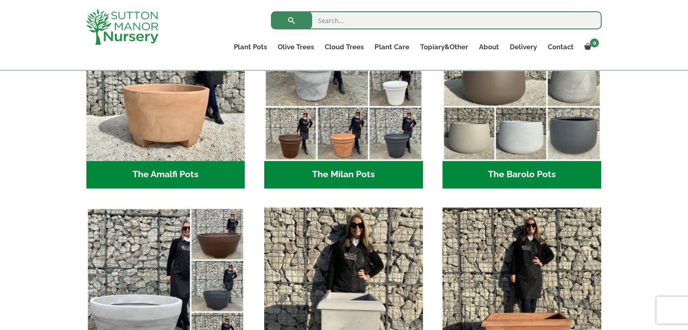 This screenshot has height=330, width=688. Describe the element at coordinates (296, 47) in the screenshot. I see `a: Olive Trees` at that location.